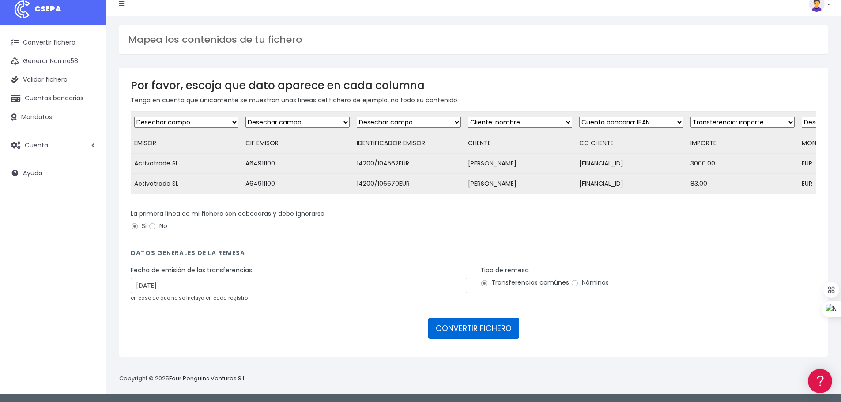  What do you see at coordinates (88, 118) in the screenshot?
I see `a: Formatos` at bounding box center [88, 118].